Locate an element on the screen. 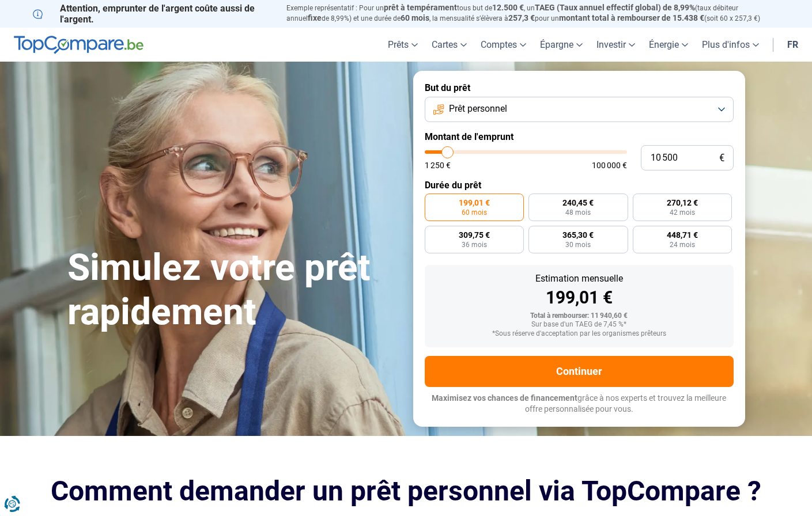 The width and height of the screenshot is (812, 516). div: Sur base d'un TAEG de 7,45 %* is located at coordinates (579, 325).